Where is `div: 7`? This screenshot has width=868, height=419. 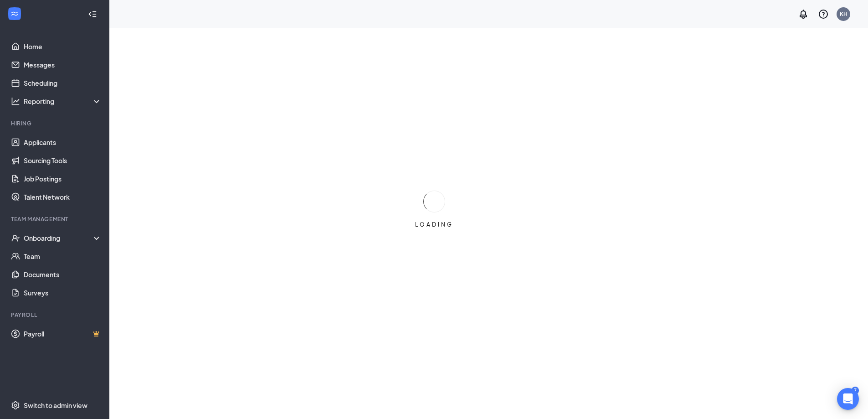 div: 7 is located at coordinates (855, 390).